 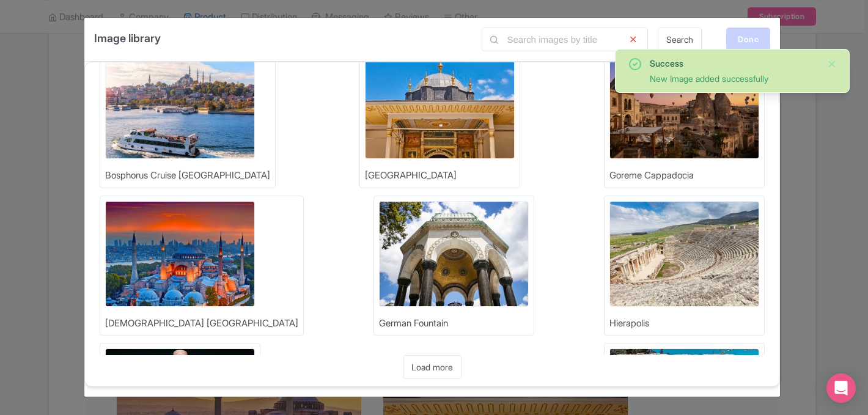 I want to click on img: qwkmp8eayf3y97d72w8h.jpg, so click(x=180, y=105).